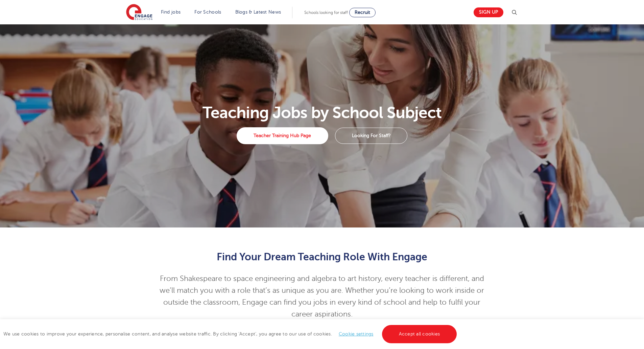 This screenshot has width=644, height=349. I want to click on a: Cookie settings, so click(356, 333).